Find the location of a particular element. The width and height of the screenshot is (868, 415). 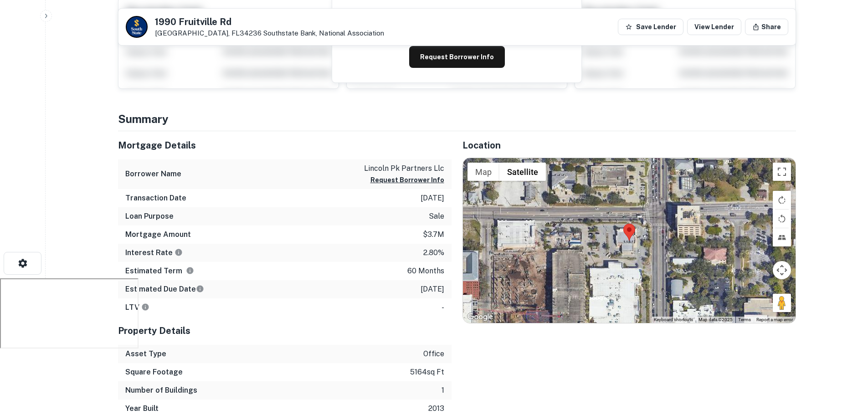

h6: Square Footage is located at coordinates (154, 372).